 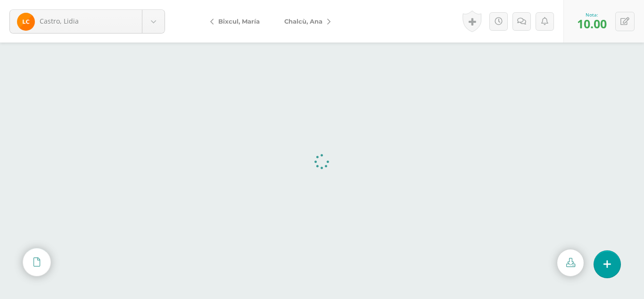 What do you see at coordinates (239, 21) in the screenshot?
I see `span: Bixcul, María` at bounding box center [239, 21].